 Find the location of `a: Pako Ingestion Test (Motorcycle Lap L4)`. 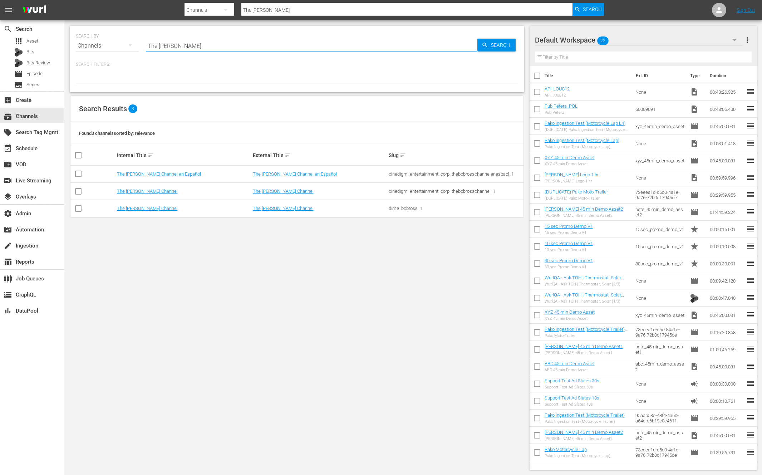

a: Pako Ingestion Test (Motorcycle Lap L4) is located at coordinates (585, 123).